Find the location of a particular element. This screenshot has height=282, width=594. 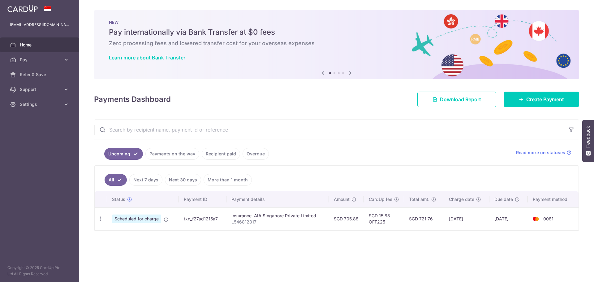

a: More than 1 month is located at coordinates (228, 180).